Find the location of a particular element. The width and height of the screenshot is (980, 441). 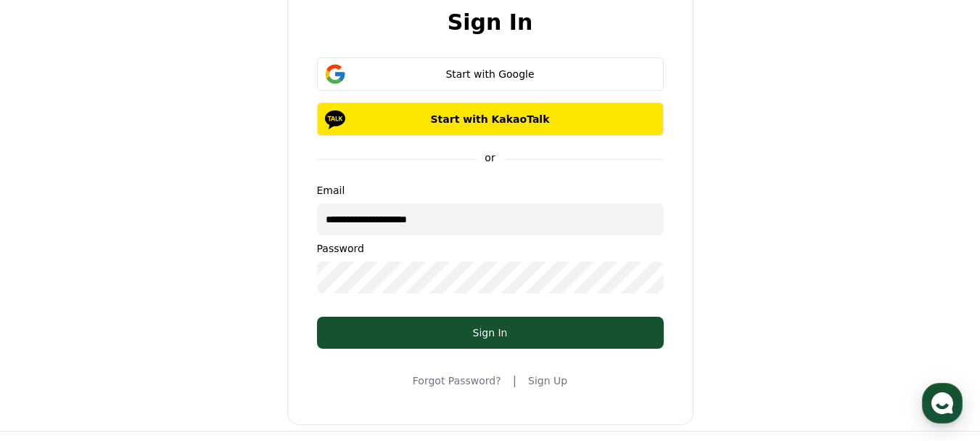

span: Home is located at coordinates (49, 347).